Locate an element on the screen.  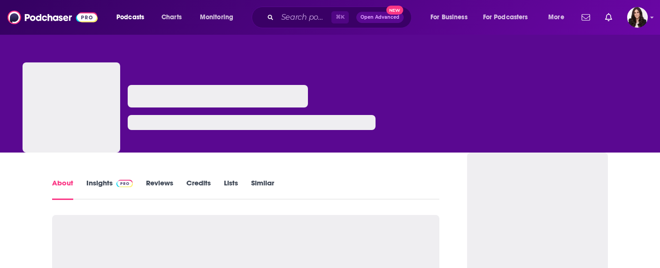
a: InsightsPodchaser Pro is located at coordinates (109, 189).